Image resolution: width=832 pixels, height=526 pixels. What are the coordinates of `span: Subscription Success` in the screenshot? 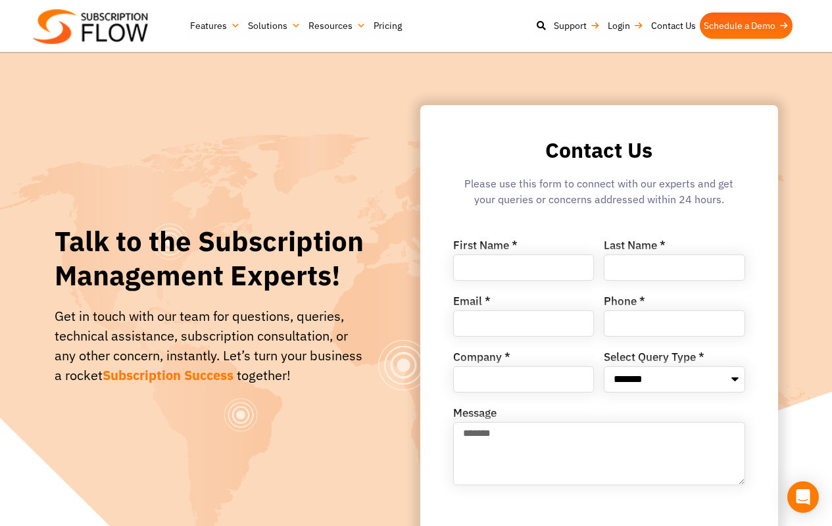 It's located at (168, 375).